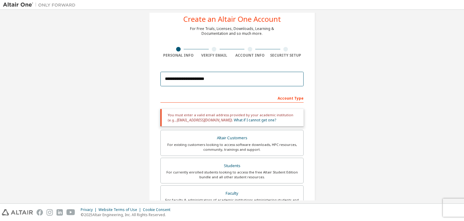 The image size is (464, 221). I want to click on div: Personal Info, so click(178, 55).